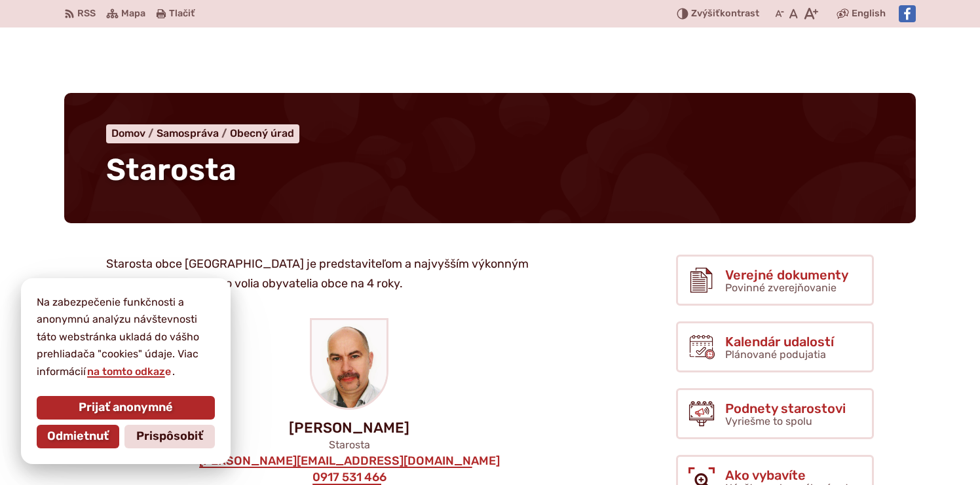 The width and height of the screenshot is (980, 485). What do you see at coordinates (169, 437) in the screenshot?
I see `span: Prispôsobiť` at bounding box center [169, 437].